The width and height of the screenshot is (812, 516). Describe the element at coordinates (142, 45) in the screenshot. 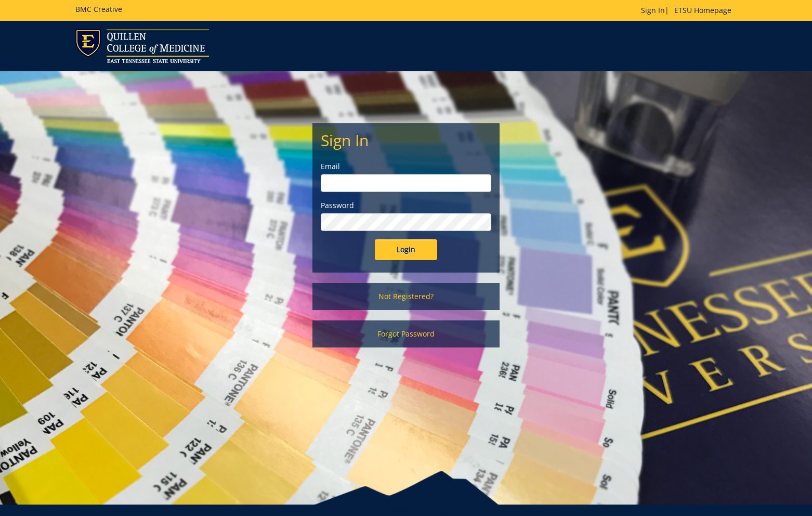

I see `img: ETSU logo` at that location.